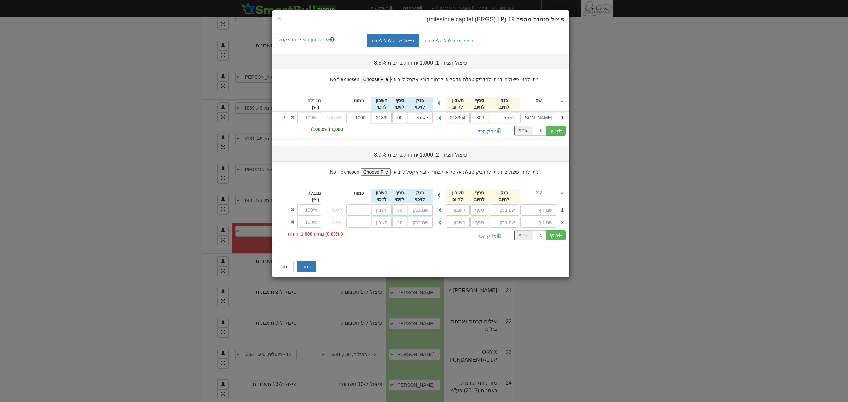 The height and width of the screenshot is (402, 848). What do you see at coordinates (421, 63) in the screenshot?
I see `h3: פיצול הצעה 1: 1,000 יחידות בריבית 8.8%` at bounding box center [421, 63].